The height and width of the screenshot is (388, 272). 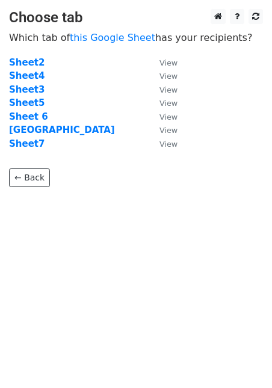 I want to click on strong: Sheet 6, so click(x=28, y=117).